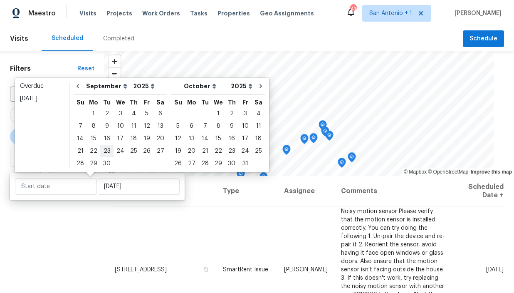  What do you see at coordinates (80, 126) in the screenshot?
I see `div: Sun Sep 07 2025` at bounding box center [80, 126].